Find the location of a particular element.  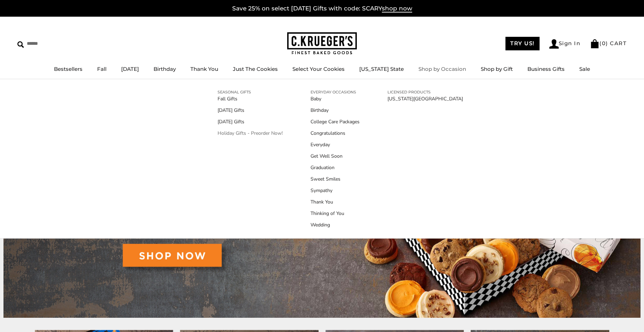

span: 0 is located at coordinates (604, 43).